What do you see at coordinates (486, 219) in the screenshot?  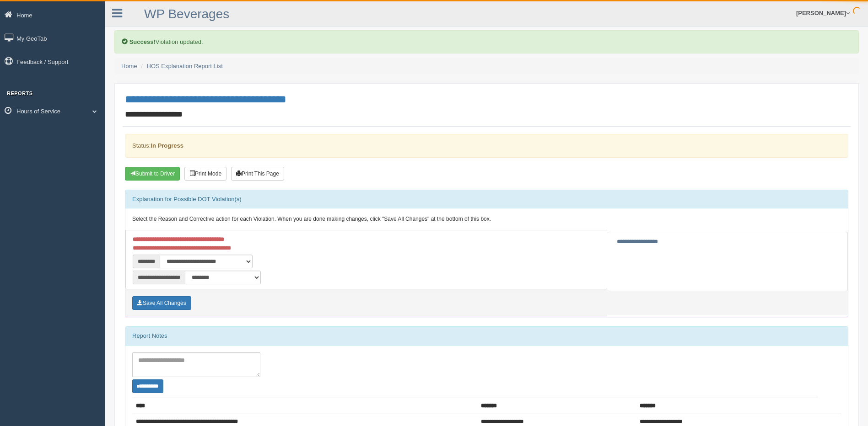 I see `div: Select the Reason and Corrective action for each Violation. When you are done making changes, cli...` at bounding box center [486, 219].